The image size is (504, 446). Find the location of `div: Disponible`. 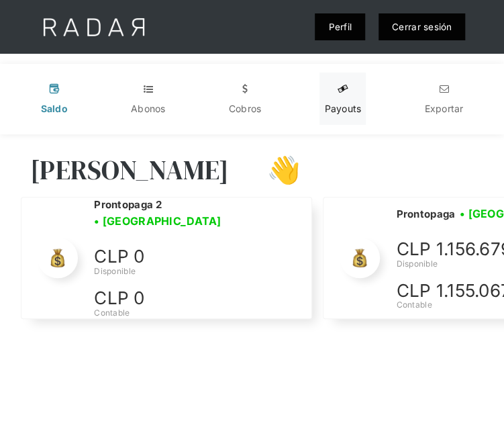

div: Disponible is located at coordinates (195, 271).